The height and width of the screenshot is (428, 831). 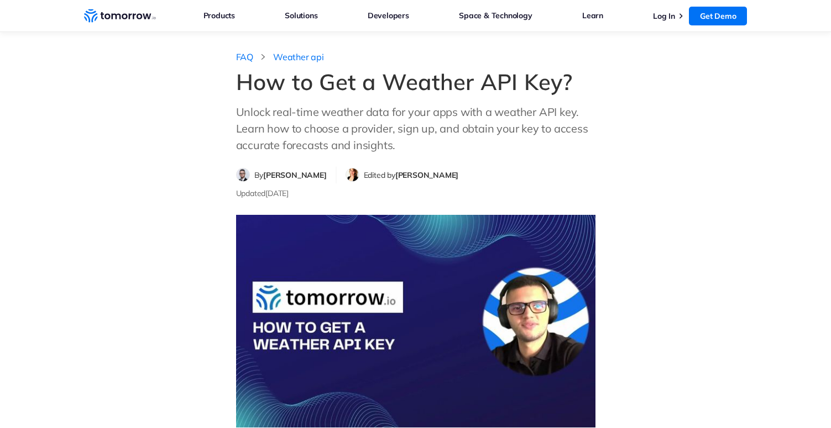 I want to click on a: Products, so click(x=219, y=15).